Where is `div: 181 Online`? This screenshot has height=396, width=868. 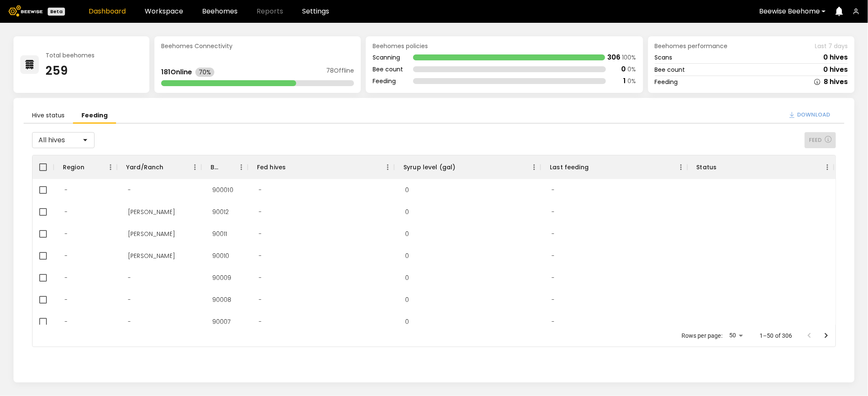 div: 181 Online is located at coordinates (177, 73).